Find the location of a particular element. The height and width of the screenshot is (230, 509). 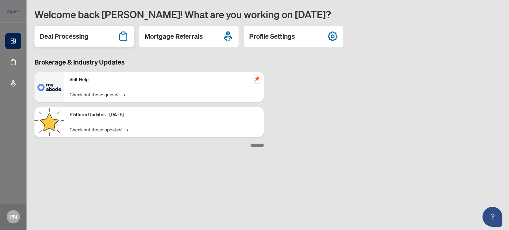

a: Check out these updates!→ is located at coordinates (99, 130).